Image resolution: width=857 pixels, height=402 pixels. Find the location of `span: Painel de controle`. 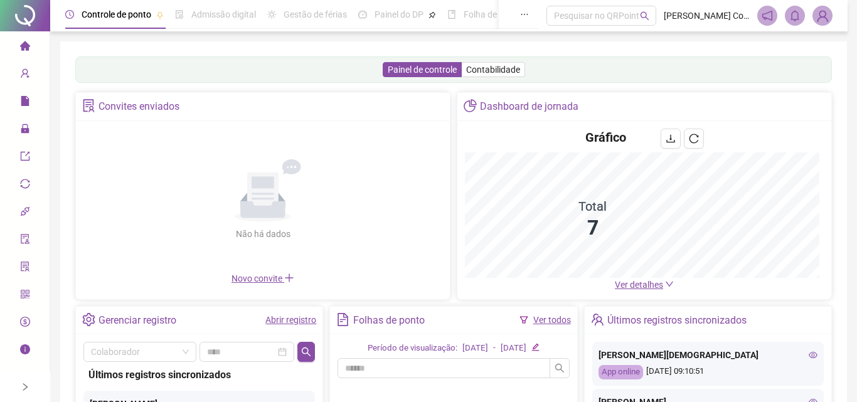

span: Painel de controle is located at coordinates (422, 70).